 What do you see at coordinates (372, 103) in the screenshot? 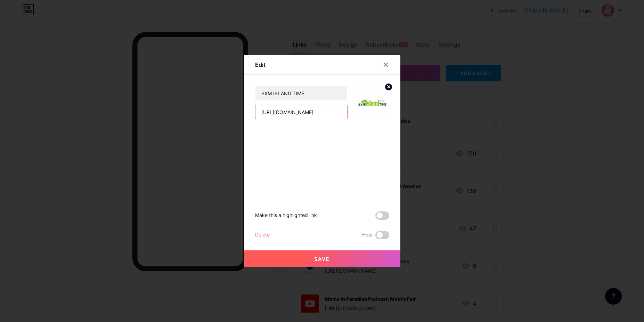
I see `img: link_thumbnail` at bounding box center [372, 103].